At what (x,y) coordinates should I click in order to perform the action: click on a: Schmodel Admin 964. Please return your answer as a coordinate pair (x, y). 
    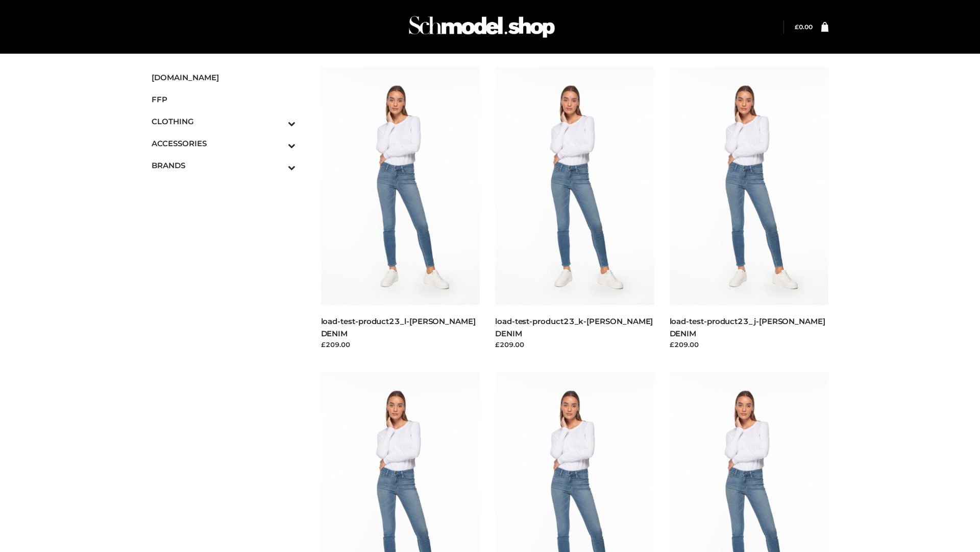
    Looking at the image, I should click on (482, 27).